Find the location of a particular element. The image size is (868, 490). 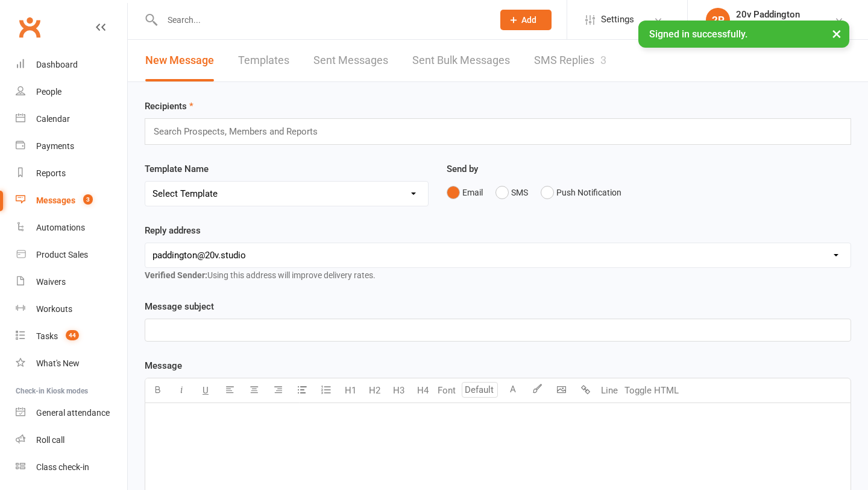

label: Recipients is located at coordinates (169, 106).